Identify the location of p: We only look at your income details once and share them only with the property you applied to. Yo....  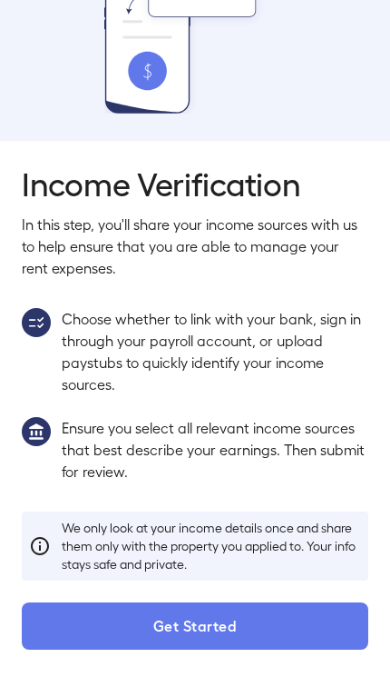
(212, 546).